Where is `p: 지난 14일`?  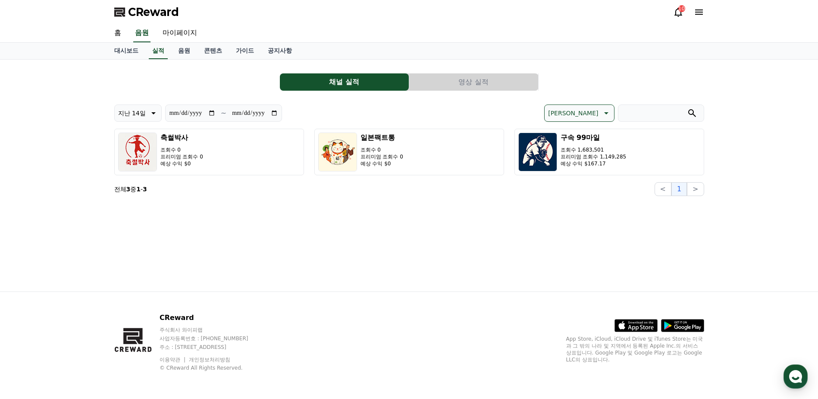
p: 지난 14일 is located at coordinates (132, 113).